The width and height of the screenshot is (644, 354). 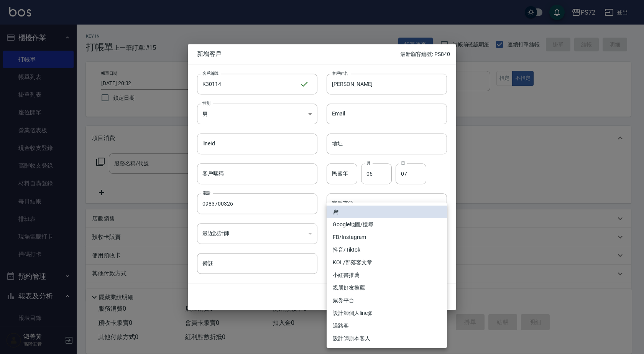 What do you see at coordinates (387, 301) in the screenshot?
I see `li: 票券平台` at bounding box center [387, 301].